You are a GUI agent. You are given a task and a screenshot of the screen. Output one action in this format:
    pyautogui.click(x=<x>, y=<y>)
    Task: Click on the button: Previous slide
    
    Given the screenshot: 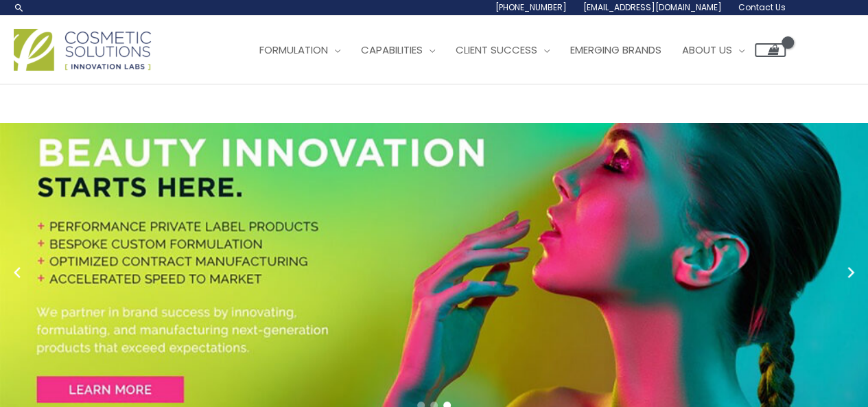 What is the action you would take?
    pyautogui.click(x=17, y=272)
    